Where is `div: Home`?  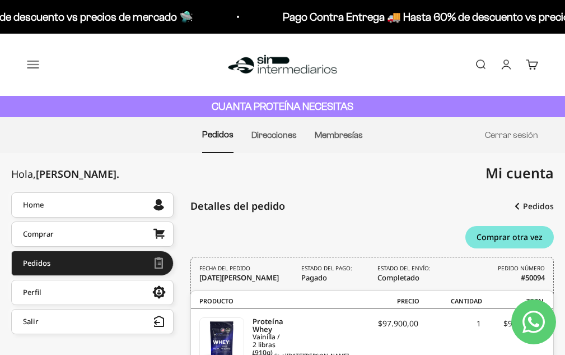
div: Home is located at coordinates (33, 204).